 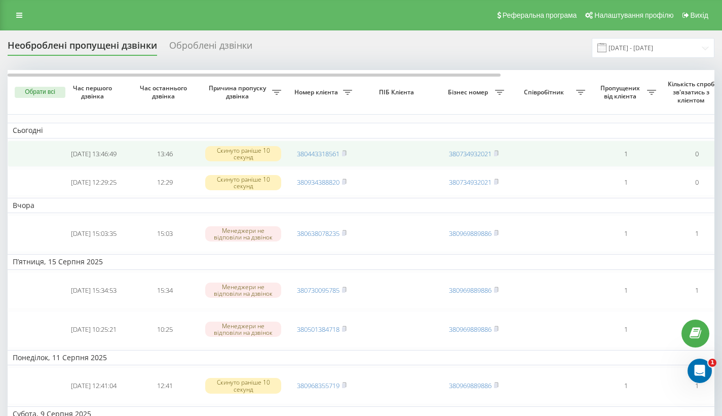 What do you see at coordinates (165, 182) in the screenshot?
I see `td: 12:29` at bounding box center [165, 182].